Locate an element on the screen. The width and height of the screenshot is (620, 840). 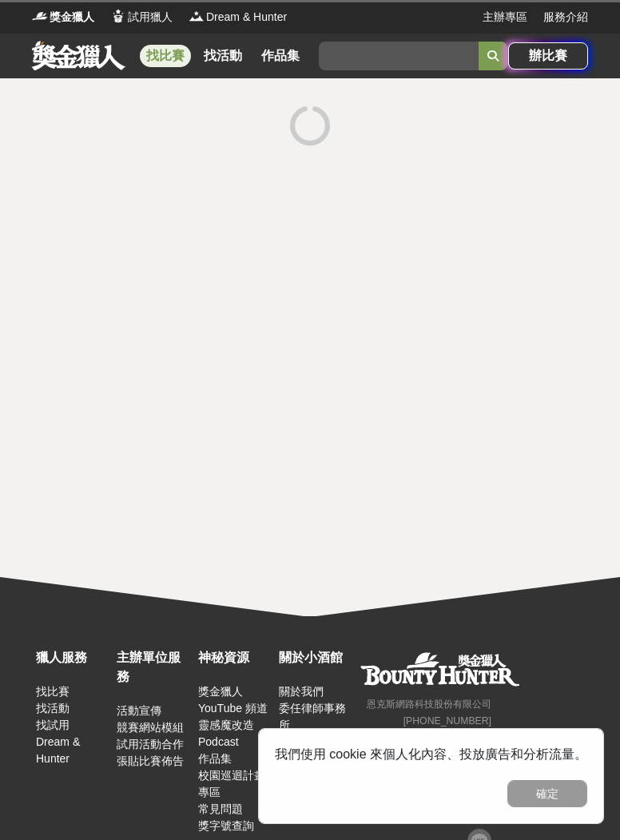
div: 辦比賽 is located at coordinates (548, 56).